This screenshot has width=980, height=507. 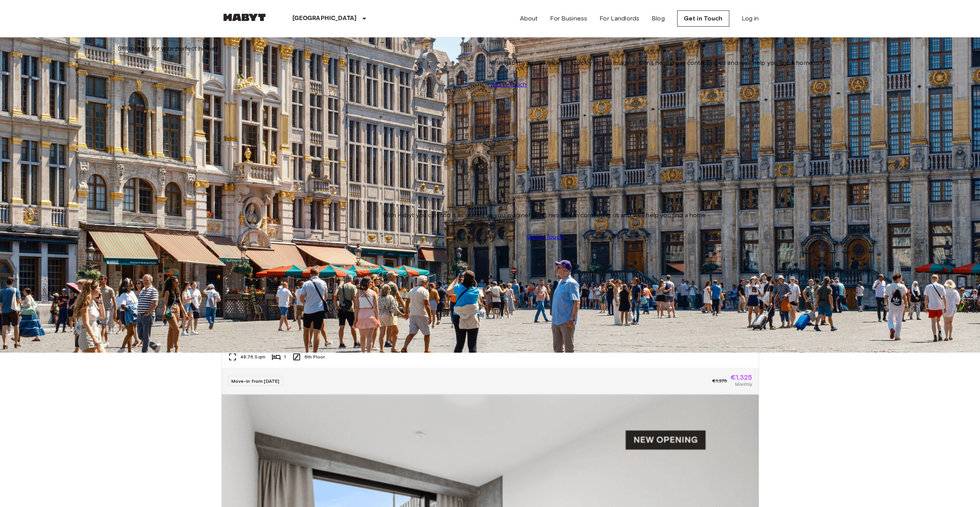 I want to click on span: 6th Floor, so click(x=315, y=357).